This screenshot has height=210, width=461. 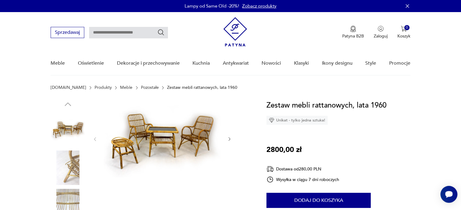 What do you see at coordinates (301, 63) in the screenshot?
I see `a: Klasyki` at bounding box center [301, 63].